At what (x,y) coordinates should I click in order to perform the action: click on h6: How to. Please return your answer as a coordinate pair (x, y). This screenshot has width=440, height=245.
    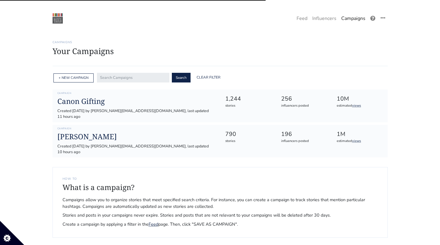
    Looking at the image, I should click on (220, 179).